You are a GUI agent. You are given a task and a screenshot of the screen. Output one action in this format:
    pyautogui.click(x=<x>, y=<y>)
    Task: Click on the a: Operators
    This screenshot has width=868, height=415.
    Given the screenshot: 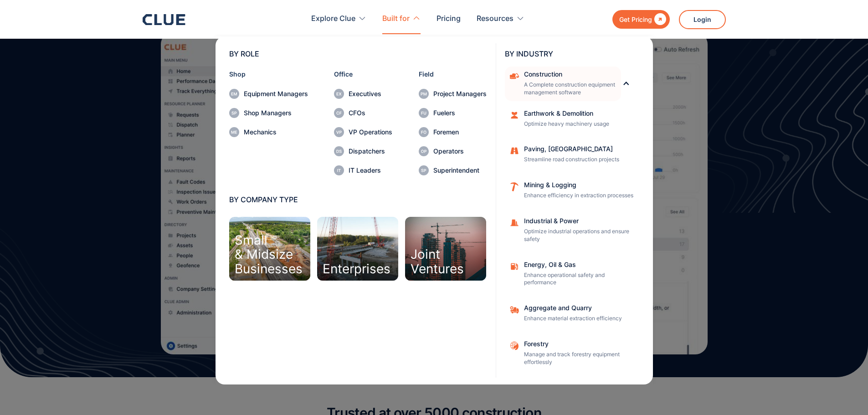 What is the action you would take?
    pyautogui.click(x=452, y=151)
    